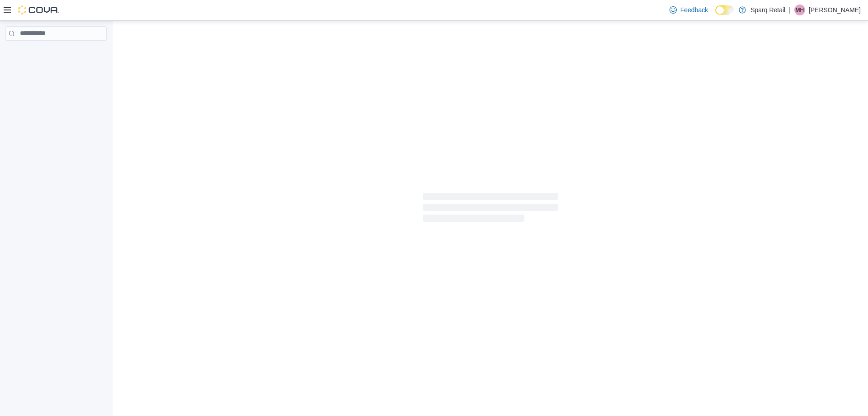 The image size is (868, 416). What do you see at coordinates (491, 209) in the screenshot?
I see `span: Loading` at bounding box center [491, 209].